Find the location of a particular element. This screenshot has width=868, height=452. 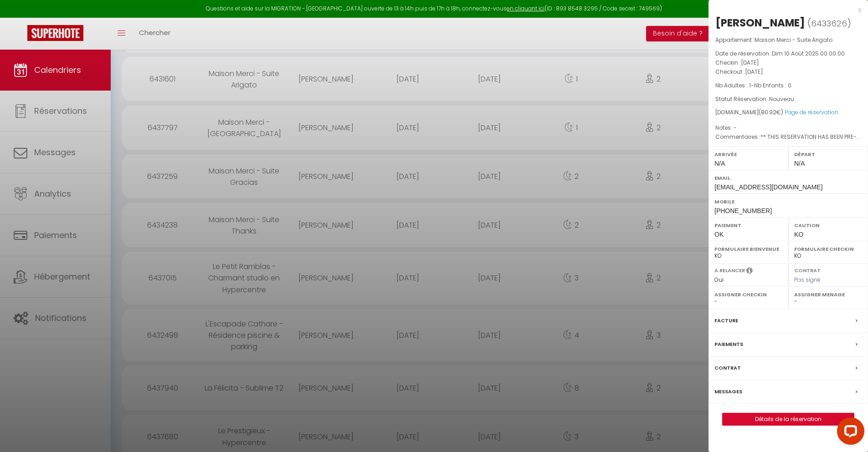

span: KO is located at coordinates (799, 235).